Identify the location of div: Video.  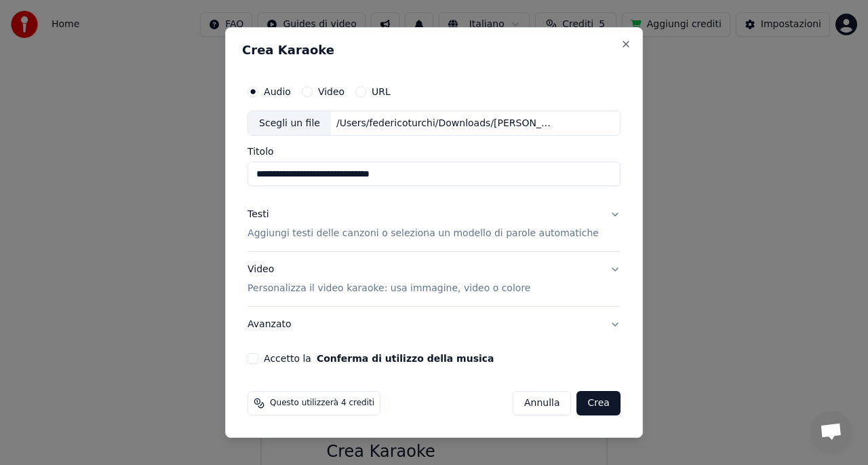
(388, 279).